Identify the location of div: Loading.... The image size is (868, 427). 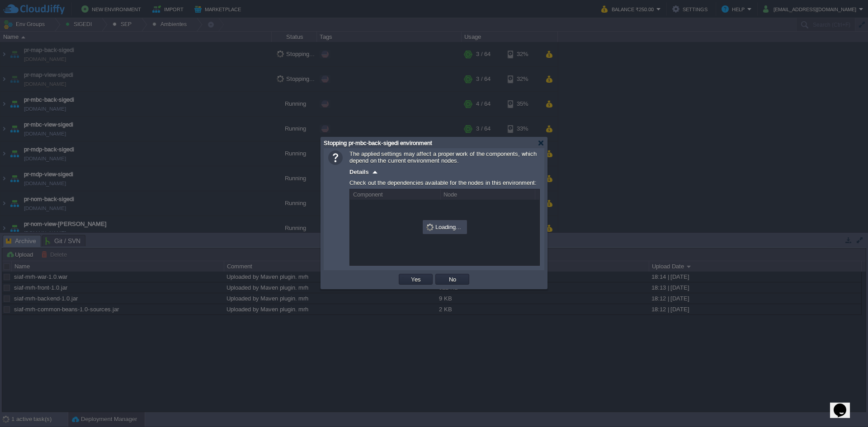
(445, 227).